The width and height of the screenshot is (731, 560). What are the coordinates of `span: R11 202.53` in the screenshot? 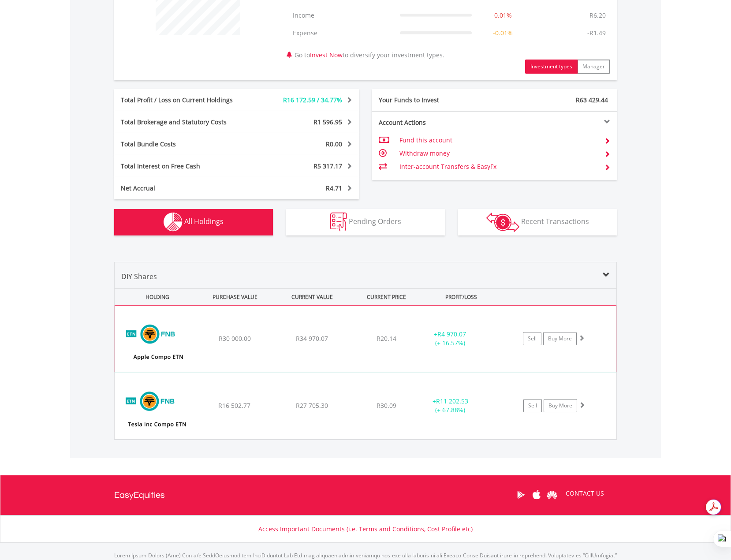 It's located at (452, 401).